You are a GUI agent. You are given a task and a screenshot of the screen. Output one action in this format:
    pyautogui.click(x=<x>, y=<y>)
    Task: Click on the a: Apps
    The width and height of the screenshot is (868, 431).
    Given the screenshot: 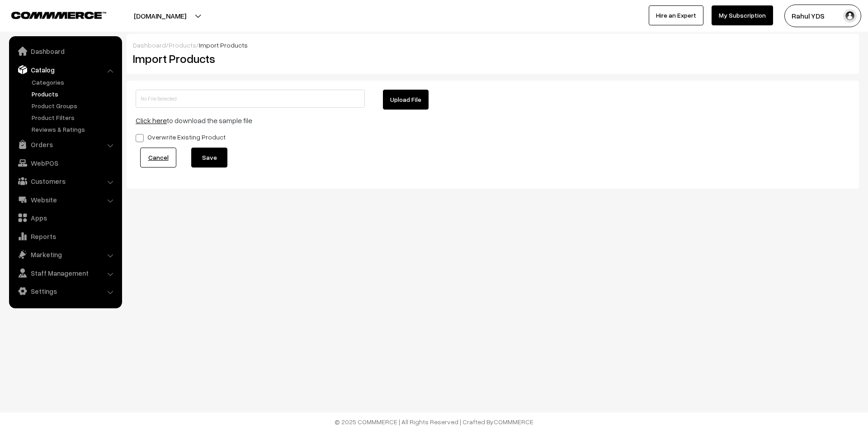 What is the action you would take?
    pyautogui.click(x=65, y=218)
    